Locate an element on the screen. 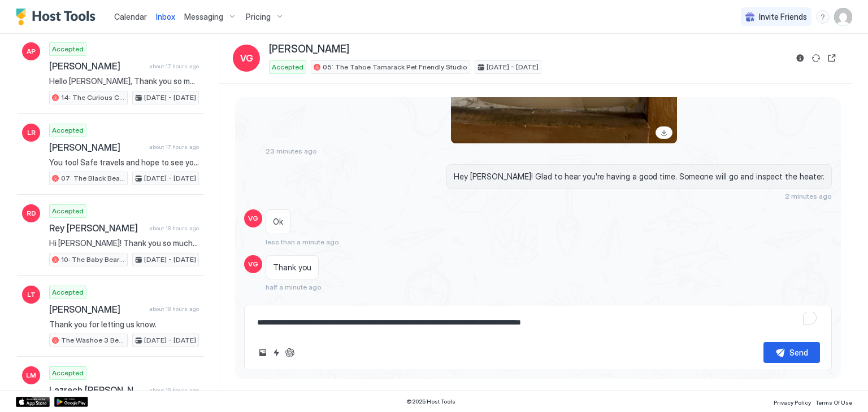  span: 14: The Curious Cub Pet Friendly Studio is located at coordinates (93, 98).